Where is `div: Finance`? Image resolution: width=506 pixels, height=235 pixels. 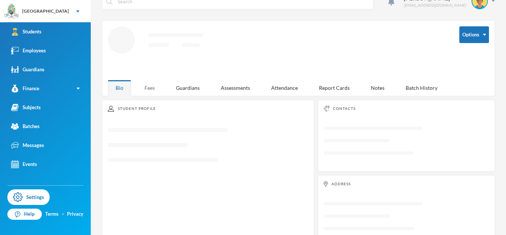 div: Finance is located at coordinates (25, 88).